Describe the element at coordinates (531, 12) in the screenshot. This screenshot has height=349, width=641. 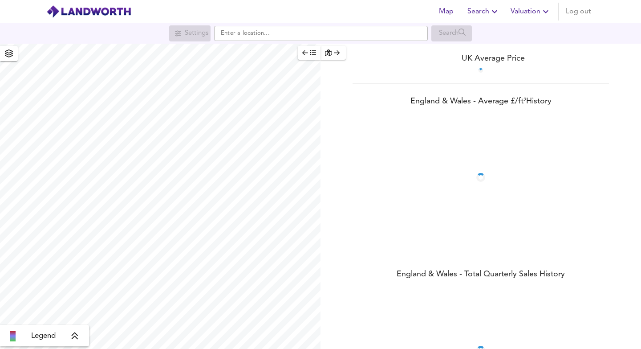
I see `span: Valuation` at that location.